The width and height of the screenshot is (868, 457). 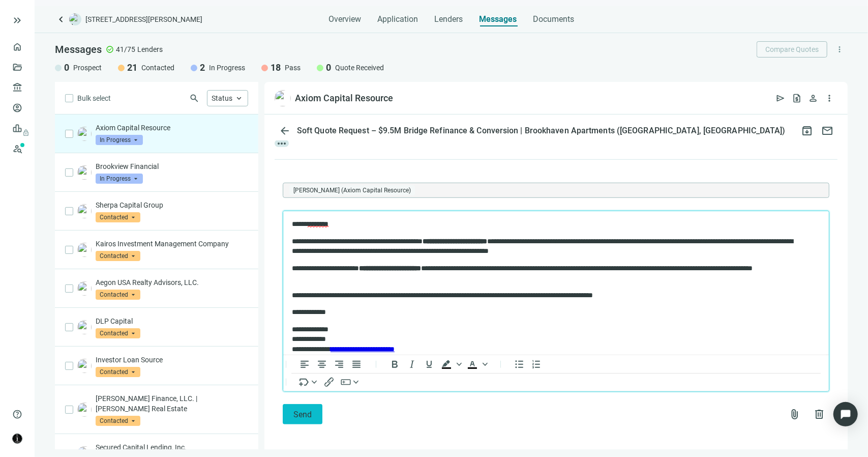 What do you see at coordinates (827, 131) in the screenshot?
I see `button: mail` at bounding box center [827, 131].